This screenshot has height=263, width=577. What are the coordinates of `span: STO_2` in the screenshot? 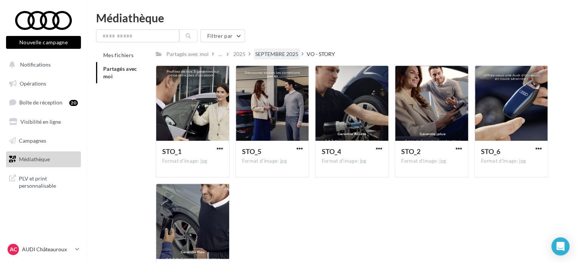 It's located at (411, 151).